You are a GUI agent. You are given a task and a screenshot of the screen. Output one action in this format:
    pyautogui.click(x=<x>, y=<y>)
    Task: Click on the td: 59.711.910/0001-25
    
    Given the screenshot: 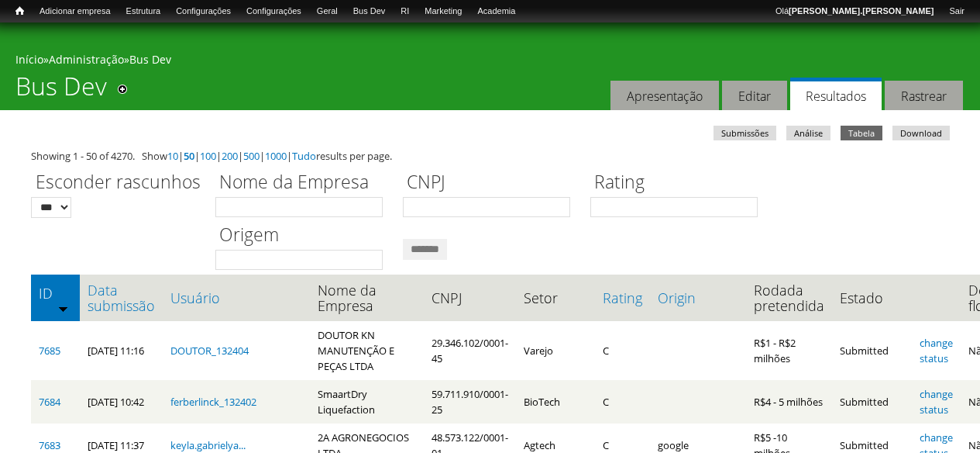 What is the action you would take?
    pyautogui.click(x=469, y=402)
    